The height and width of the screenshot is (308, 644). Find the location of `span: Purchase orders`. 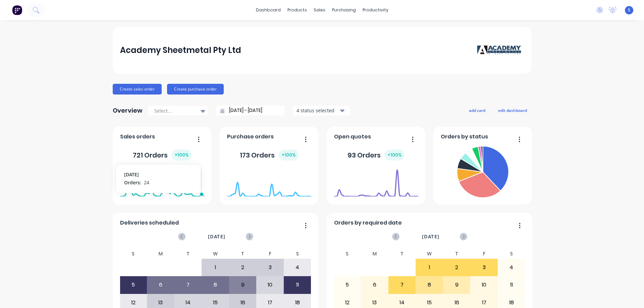

span: Purchase orders is located at coordinates (250, 137).